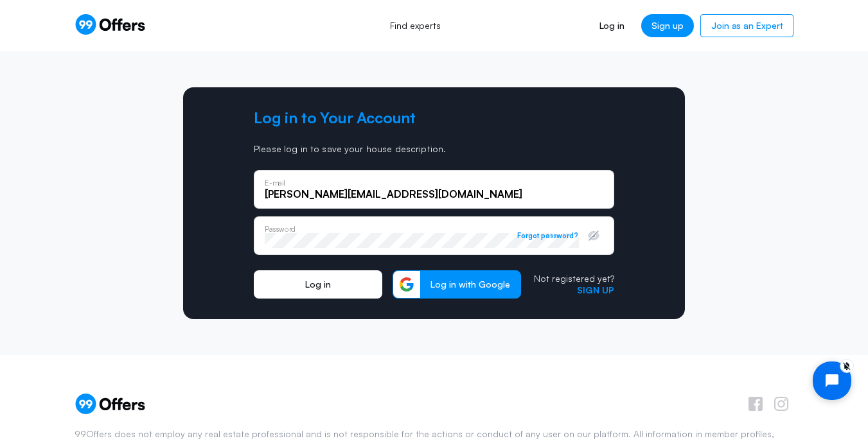 The image size is (868, 443). I want to click on span: Log in with Google, so click(470, 284).